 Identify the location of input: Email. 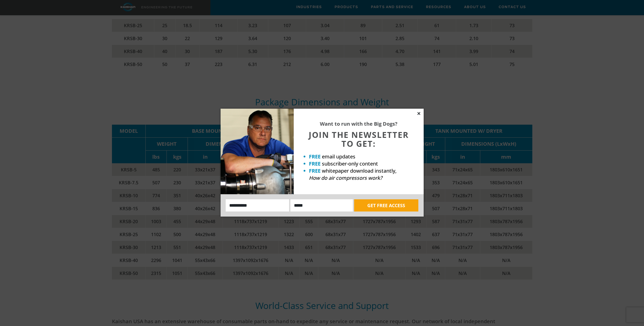
(322, 205).